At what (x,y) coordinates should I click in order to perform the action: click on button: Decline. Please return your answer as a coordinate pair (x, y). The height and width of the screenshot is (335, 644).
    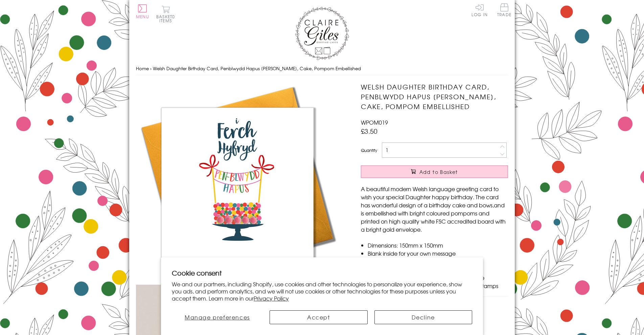
    Looking at the image, I should click on (423, 317).